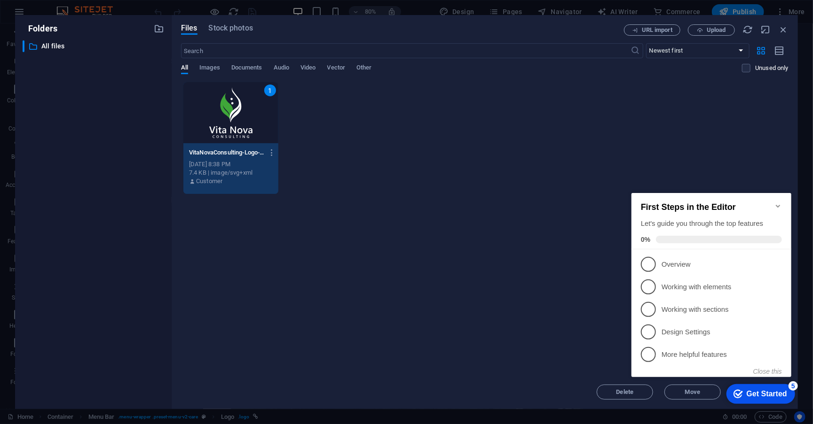 Image resolution: width=813 pixels, height=424 pixels. I want to click on span: Upload, so click(716, 30).